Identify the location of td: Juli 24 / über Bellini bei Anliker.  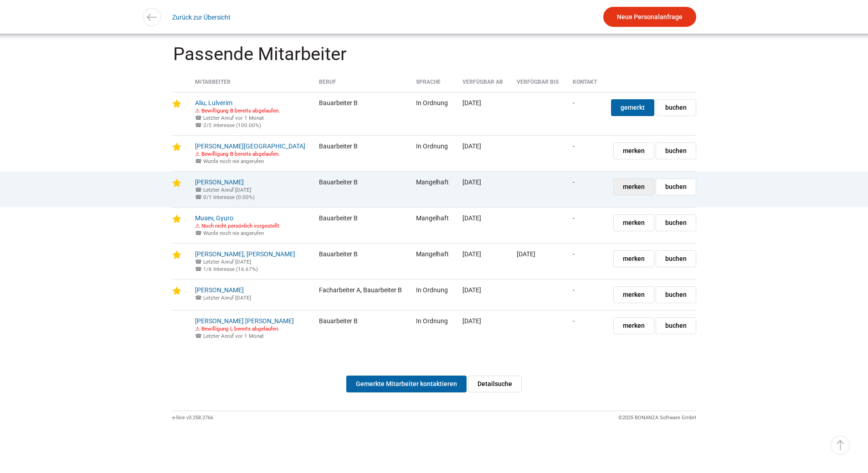
(250, 261).